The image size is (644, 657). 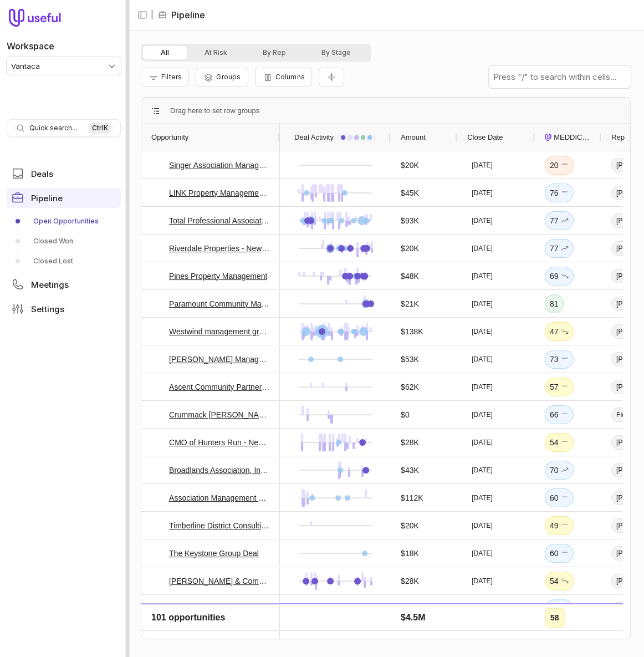 I want to click on div: 63, so click(x=560, y=609).